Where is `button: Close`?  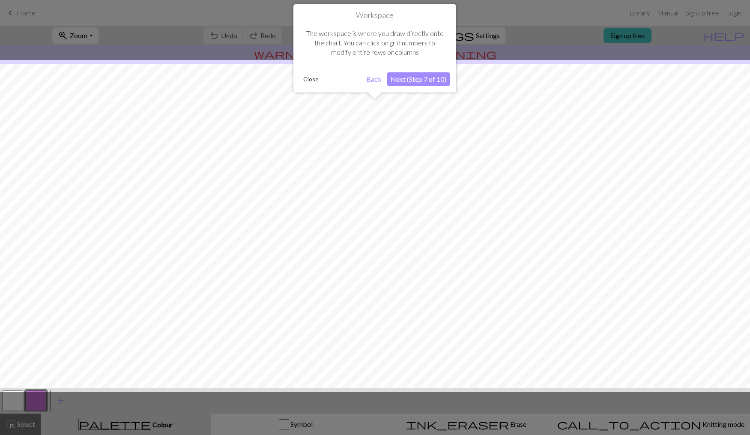
button: Close is located at coordinates (311, 79).